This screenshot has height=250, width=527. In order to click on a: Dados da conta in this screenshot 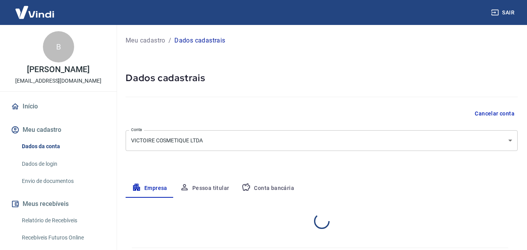, I will do `click(63, 146)`.